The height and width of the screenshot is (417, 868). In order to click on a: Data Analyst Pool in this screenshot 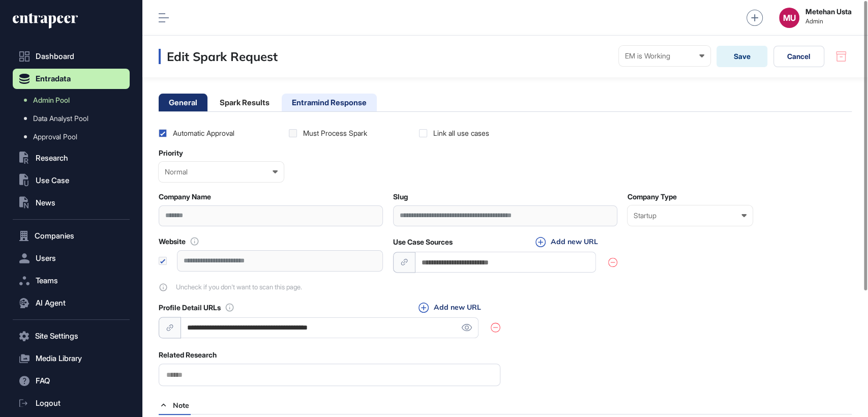, I will do `click(74, 118)`.